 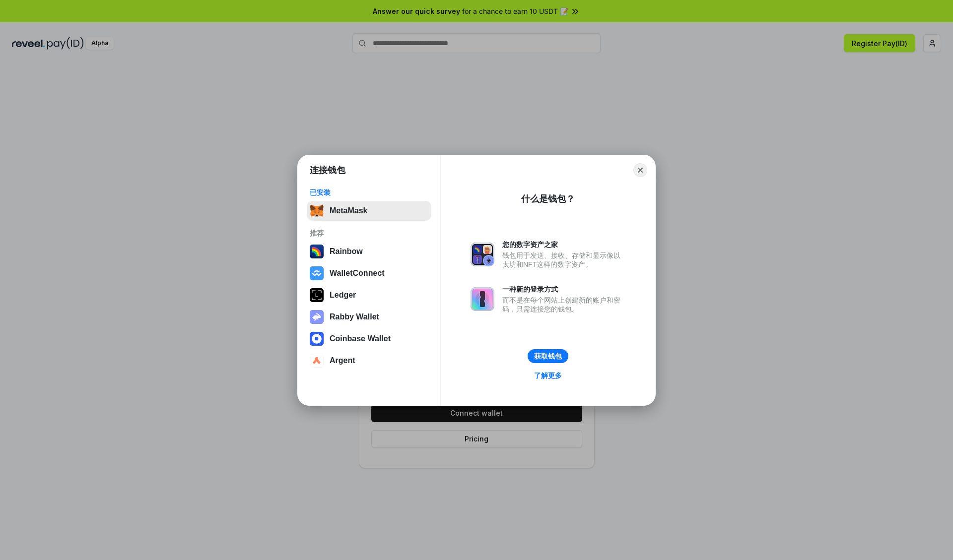 What do you see at coordinates (369, 361) in the screenshot?
I see `button: Argent` at bounding box center [369, 361].